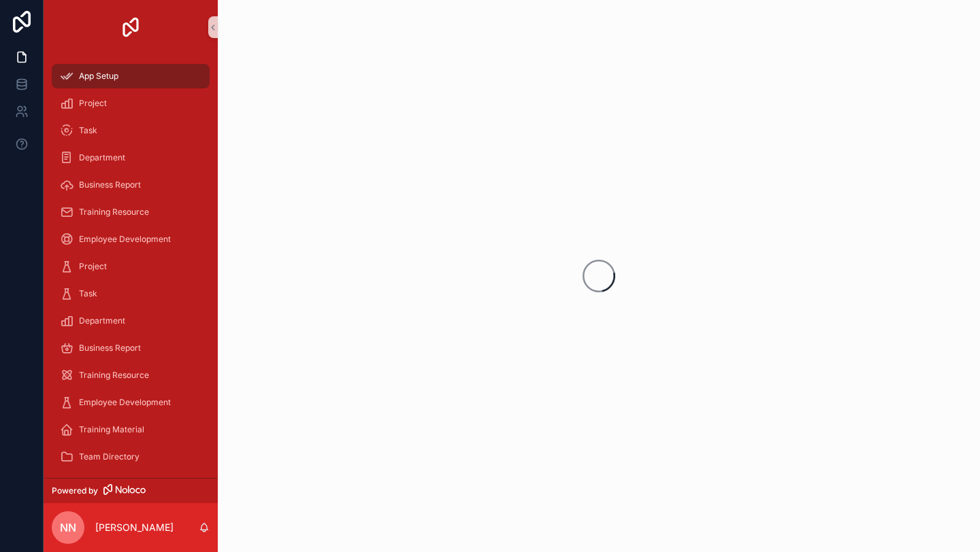 Image resolution: width=980 pixels, height=552 pixels. I want to click on span: Team Directory, so click(109, 458).